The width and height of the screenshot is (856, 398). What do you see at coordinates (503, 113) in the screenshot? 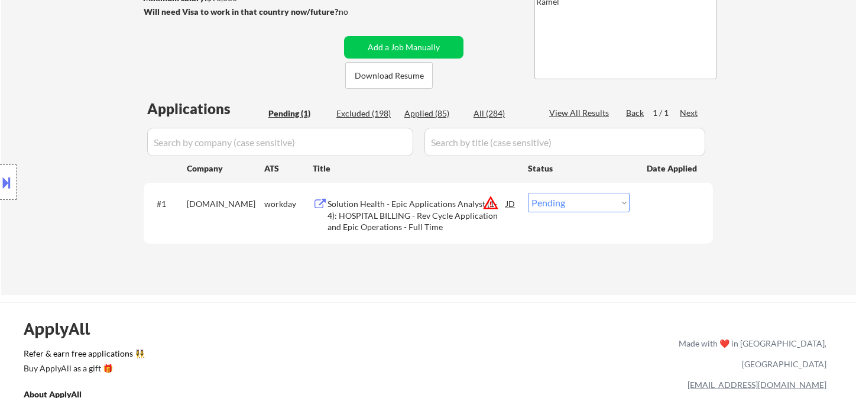
I see `div: All (284)` at bounding box center [503, 113].